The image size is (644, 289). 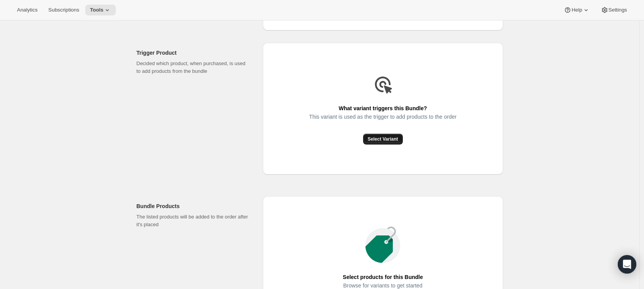 I want to click on h2: Trigger Product, so click(x=194, y=53).